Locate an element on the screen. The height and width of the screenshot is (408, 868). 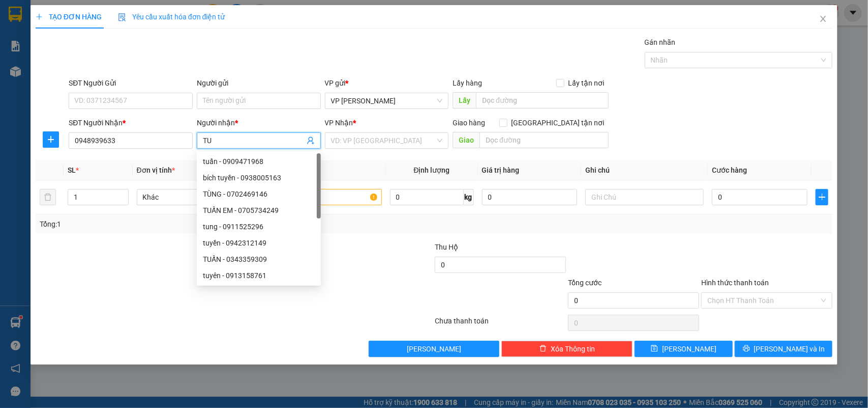
span: VP Bạc Liêu is located at coordinates (387, 101).